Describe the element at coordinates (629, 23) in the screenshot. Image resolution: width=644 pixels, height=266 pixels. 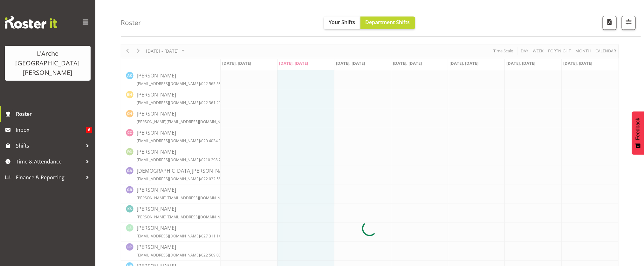
I see `button: Filter Shifts` at that location.